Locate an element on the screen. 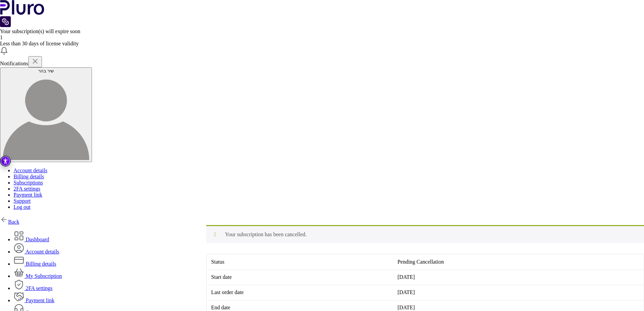  a: Subscriptions is located at coordinates (28, 183).